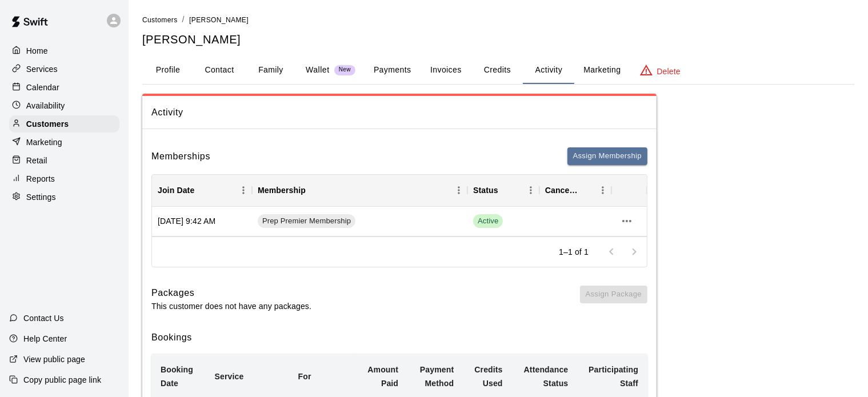  What do you see at coordinates (37, 51) in the screenshot?
I see `p: Home` at bounding box center [37, 51].